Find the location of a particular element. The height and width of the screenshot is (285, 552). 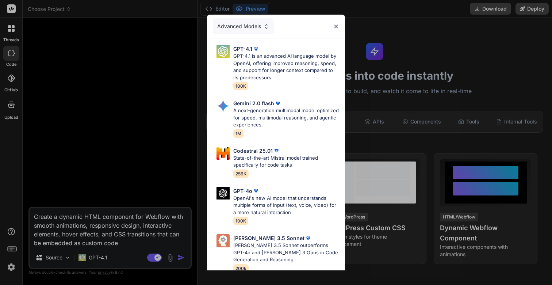

p: GPT-4.1 is located at coordinates (243, 49).